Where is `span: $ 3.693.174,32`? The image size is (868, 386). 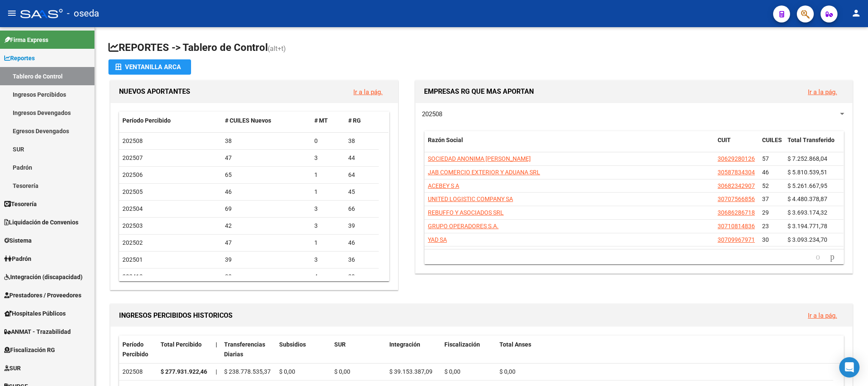
span: $ 3.693.174,32 is located at coordinates (807, 213).